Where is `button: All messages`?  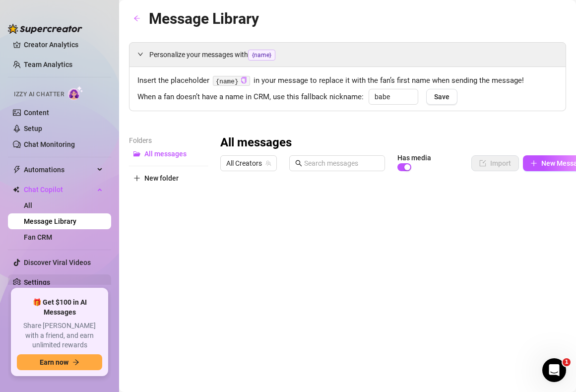
button: All messages is located at coordinates (169, 154).